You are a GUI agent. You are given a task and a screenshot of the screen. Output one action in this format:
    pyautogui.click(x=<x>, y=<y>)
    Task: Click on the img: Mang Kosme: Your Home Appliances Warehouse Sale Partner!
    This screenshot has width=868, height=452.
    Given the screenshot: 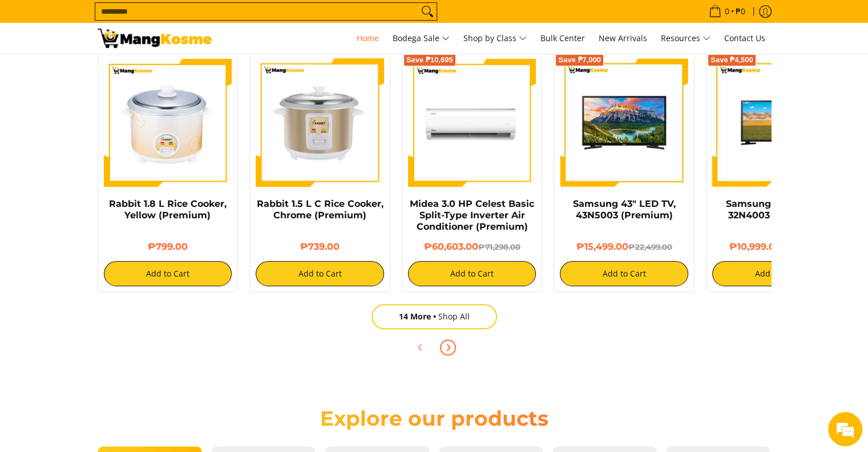 What is the action you would take?
    pyautogui.click(x=155, y=39)
    